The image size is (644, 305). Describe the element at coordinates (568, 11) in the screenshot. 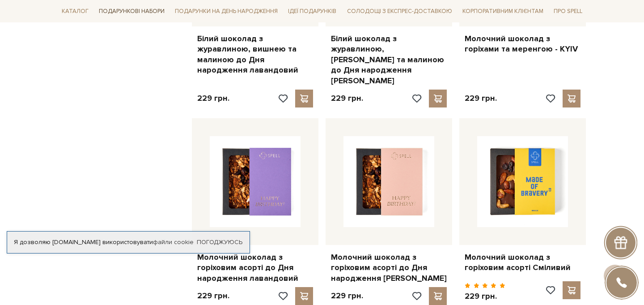

I see `span: Про Spell` at that location.